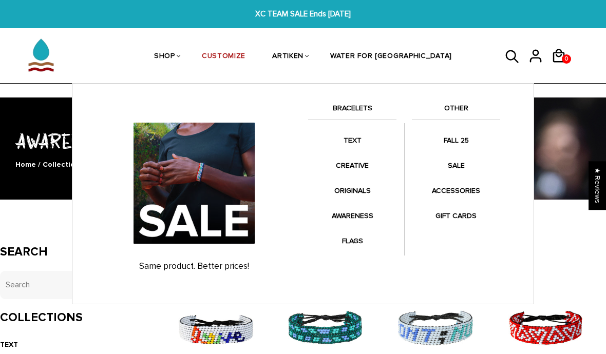  Describe the element at coordinates (352, 190) in the screenshot. I see `a: ORIGINALS` at that location.